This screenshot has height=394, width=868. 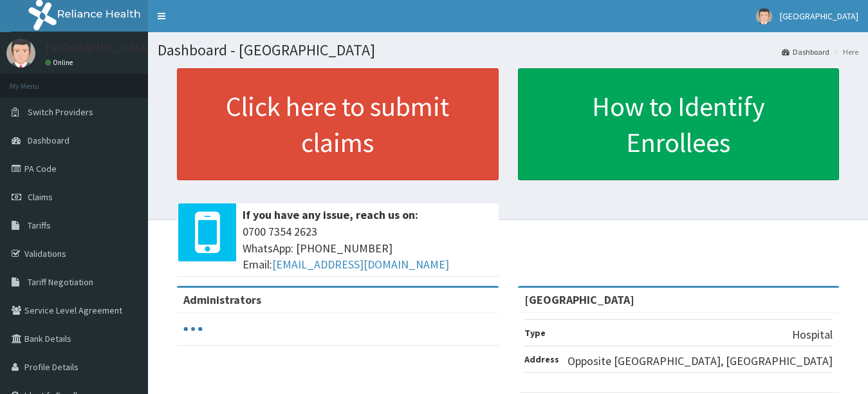 What do you see at coordinates (338, 124) in the screenshot?
I see `a: Click here to submit claims` at bounding box center [338, 124].